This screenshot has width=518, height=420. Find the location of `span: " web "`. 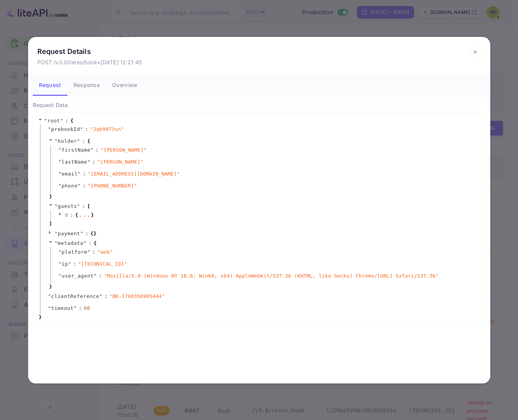

span: " web " is located at coordinates (105, 252).